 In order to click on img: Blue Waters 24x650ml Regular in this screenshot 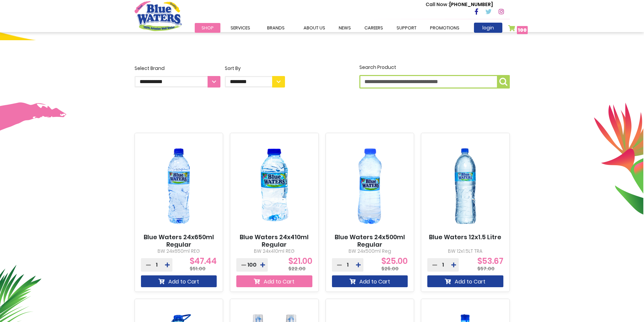, I will do `click(179, 186)`.